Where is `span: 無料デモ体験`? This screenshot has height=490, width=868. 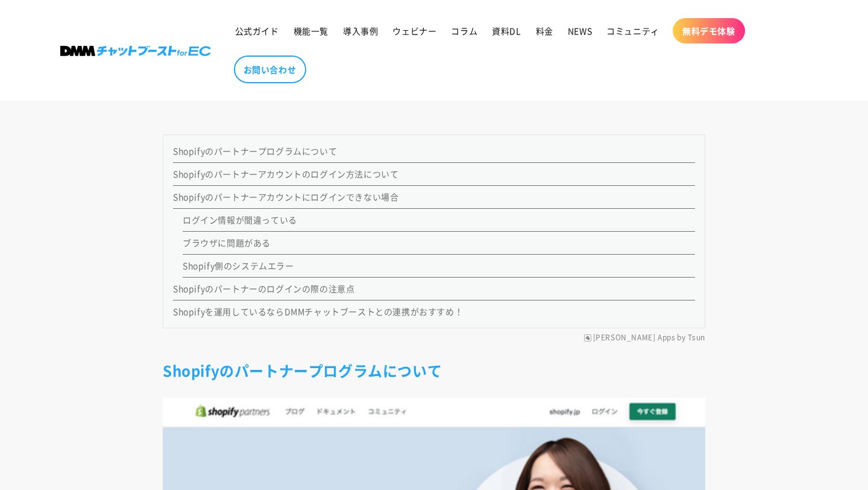 span: 無料デモ体験 is located at coordinates (709, 31).